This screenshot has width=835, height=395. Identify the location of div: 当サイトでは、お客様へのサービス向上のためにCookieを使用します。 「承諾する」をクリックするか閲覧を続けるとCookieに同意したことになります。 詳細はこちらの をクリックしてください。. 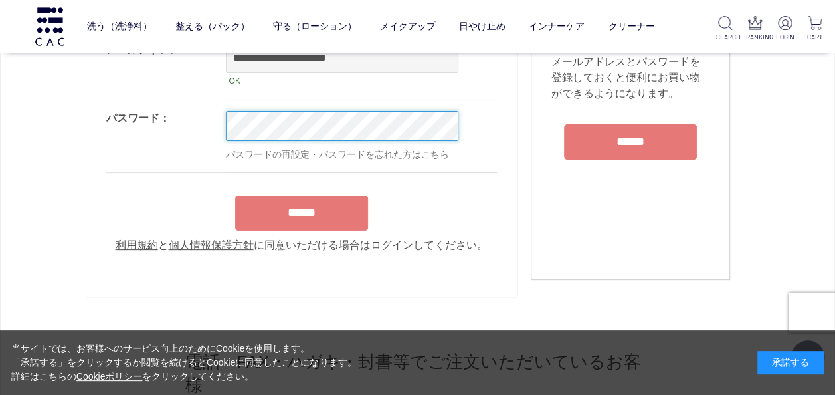
(184, 362).